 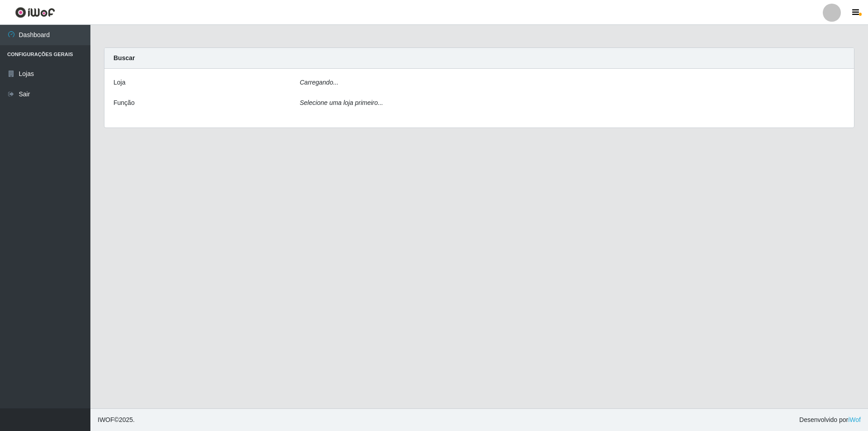 What do you see at coordinates (106, 420) in the screenshot?
I see `span: IWOF` at bounding box center [106, 420].